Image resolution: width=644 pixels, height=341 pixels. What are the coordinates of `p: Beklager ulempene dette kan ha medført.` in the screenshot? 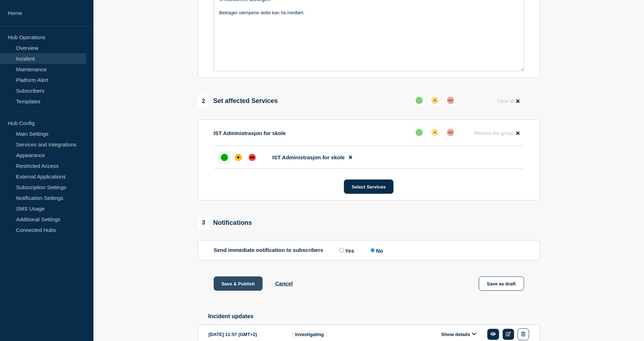 It's located at (369, 13).